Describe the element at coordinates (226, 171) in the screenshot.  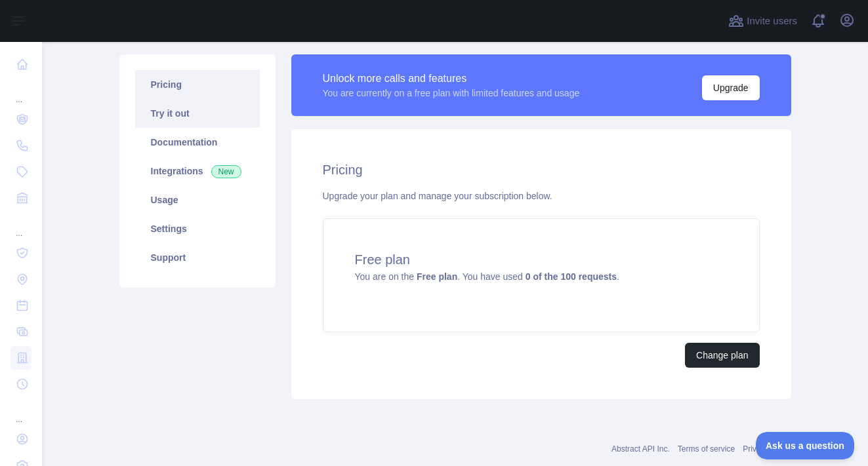
I see `span: New` at that location.